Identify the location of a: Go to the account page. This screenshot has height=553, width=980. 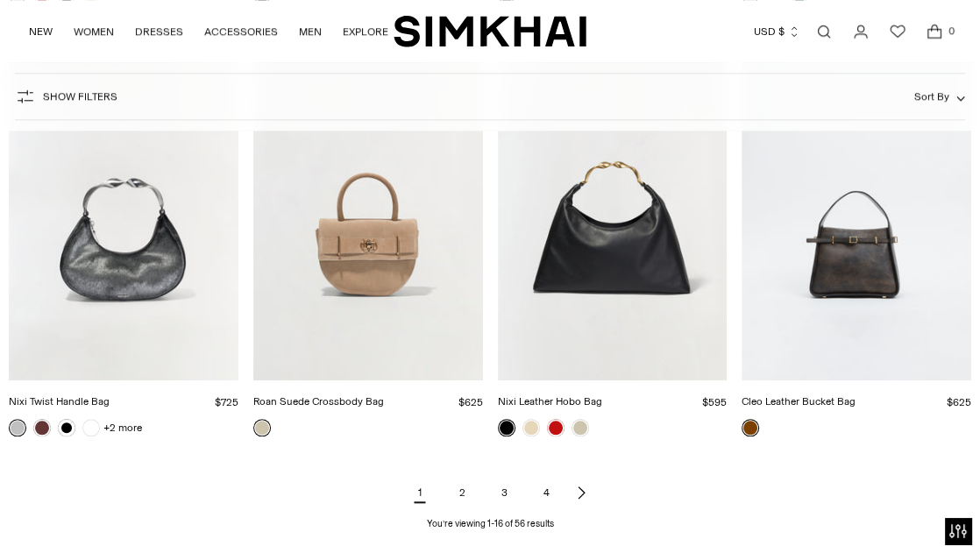
(861, 31).